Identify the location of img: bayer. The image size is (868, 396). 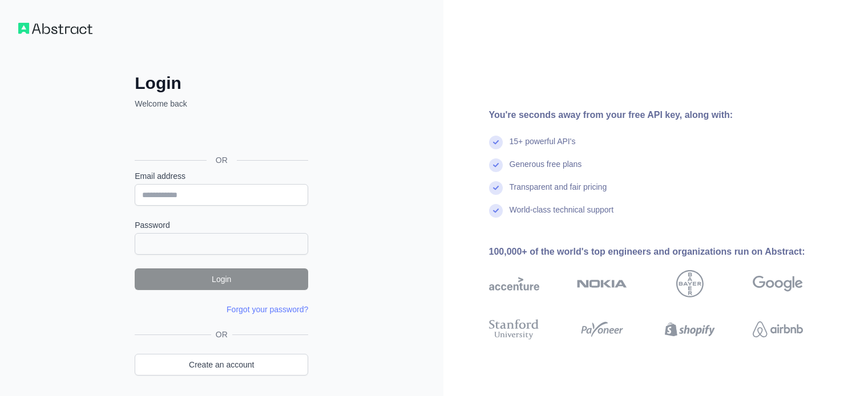
(690, 284).